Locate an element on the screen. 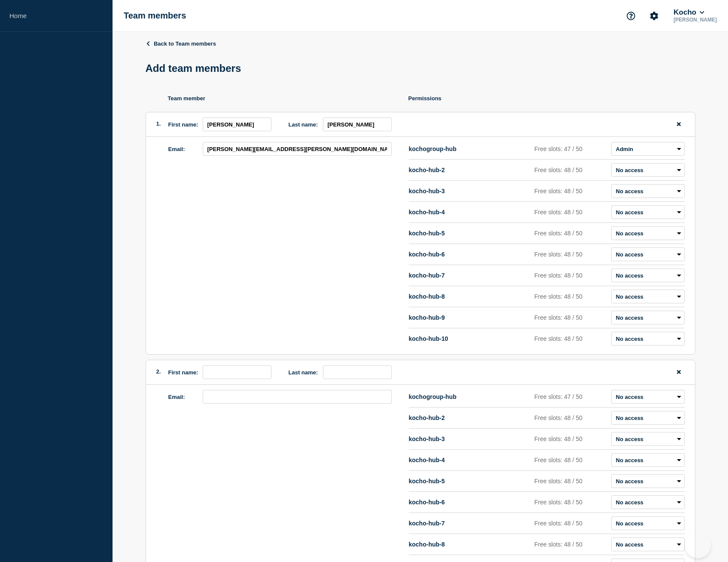  button: Kocho is located at coordinates (689, 13).